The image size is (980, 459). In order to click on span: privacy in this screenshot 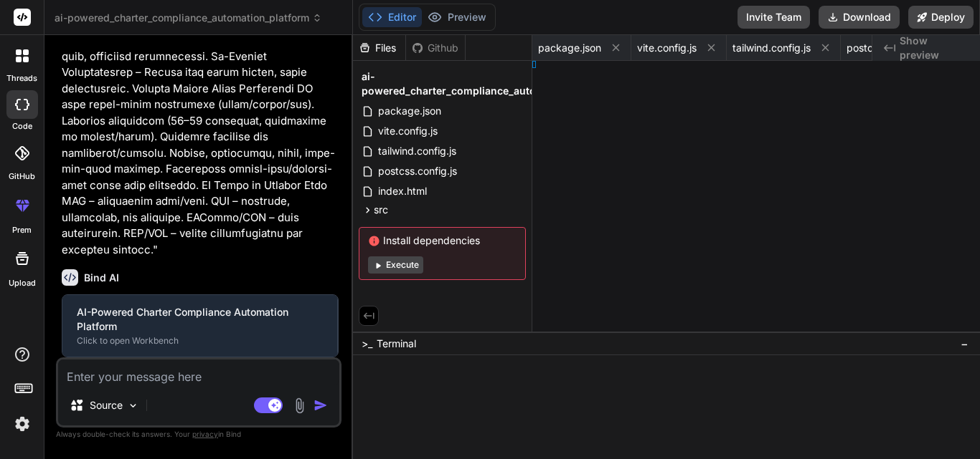, I will do `click(205, 434)`.